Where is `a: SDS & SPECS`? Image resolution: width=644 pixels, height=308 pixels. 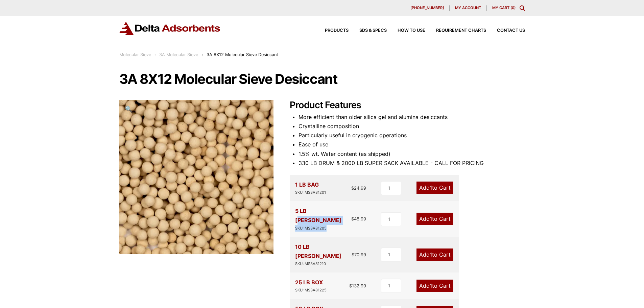
a: SDS & SPECS is located at coordinates (368, 30).